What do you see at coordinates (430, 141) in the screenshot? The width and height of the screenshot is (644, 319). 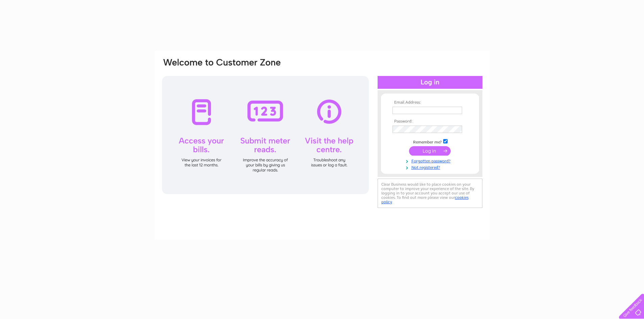 I see `td: Remember me?` at bounding box center [430, 141].